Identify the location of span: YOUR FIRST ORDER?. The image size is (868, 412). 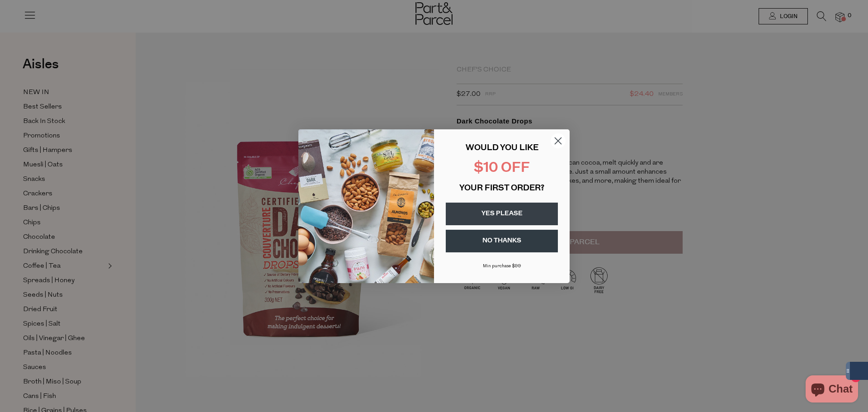
(502, 189).